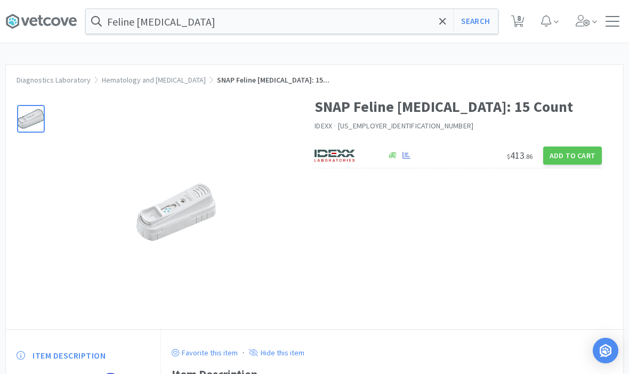 This screenshot has height=374, width=629. Describe the element at coordinates (323, 126) in the screenshot. I see `a: IDEXX` at that location.